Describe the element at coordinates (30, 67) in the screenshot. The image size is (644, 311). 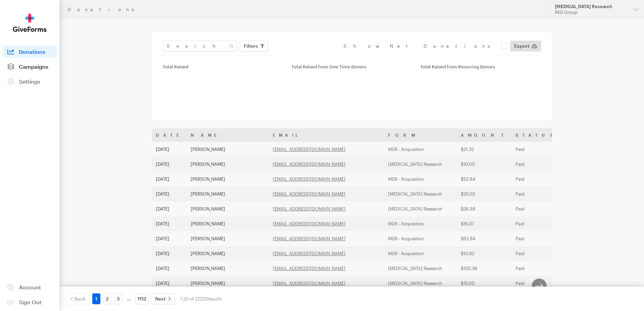
I see `a: Campaigns` at that location.